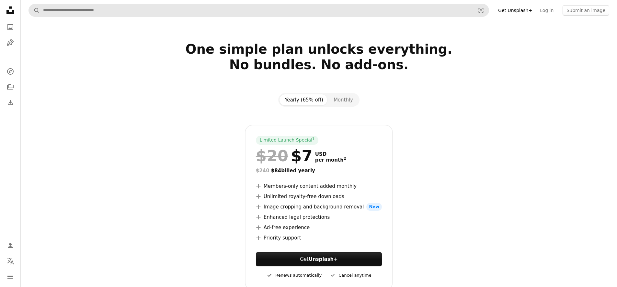 The width and height of the screenshot is (617, 287). Describe the element at coordinates (319, 171) in the screenshot. I see `div: $84 billed yearly` at that location.